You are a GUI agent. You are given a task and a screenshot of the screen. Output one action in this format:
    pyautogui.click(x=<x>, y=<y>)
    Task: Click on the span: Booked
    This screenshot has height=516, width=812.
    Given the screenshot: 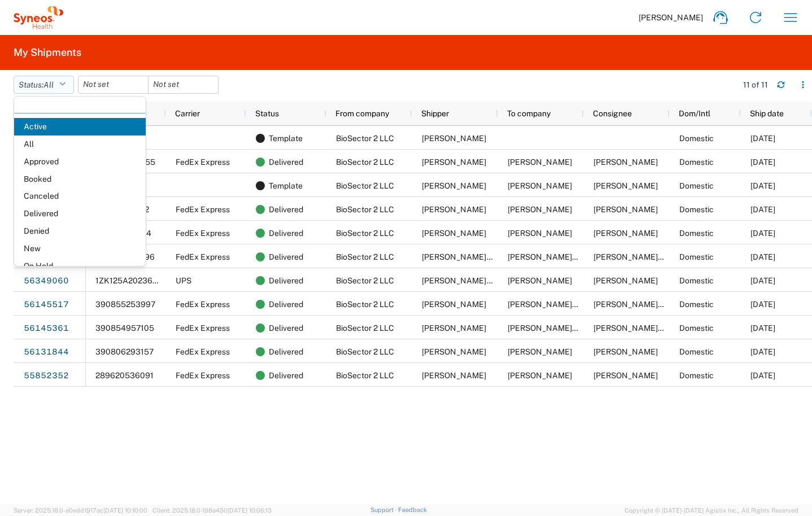 What is the action you would take?
    pyautogui.click(x=80, y=179)
    